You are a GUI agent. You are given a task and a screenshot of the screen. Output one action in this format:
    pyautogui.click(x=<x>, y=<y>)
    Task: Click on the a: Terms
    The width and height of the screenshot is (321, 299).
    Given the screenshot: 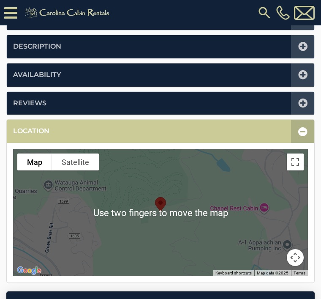 What is the action you would take?
    pyautogui.click(x=300, y=273)
    